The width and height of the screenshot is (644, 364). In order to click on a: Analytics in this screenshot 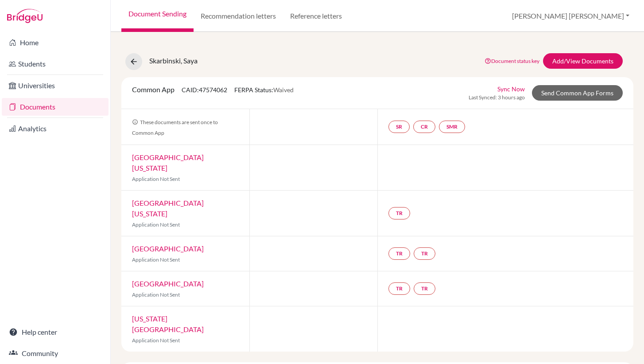, I will do `click(55, 128)`.